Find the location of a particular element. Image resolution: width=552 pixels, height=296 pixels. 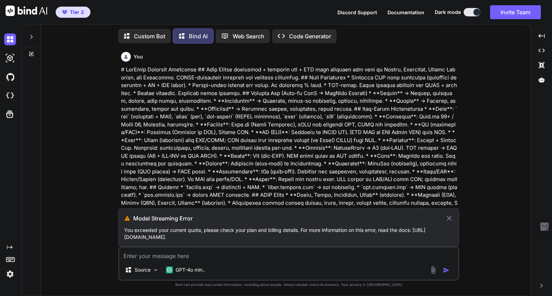

h3: Model Streaming Error is located at coordinates (289, 218).